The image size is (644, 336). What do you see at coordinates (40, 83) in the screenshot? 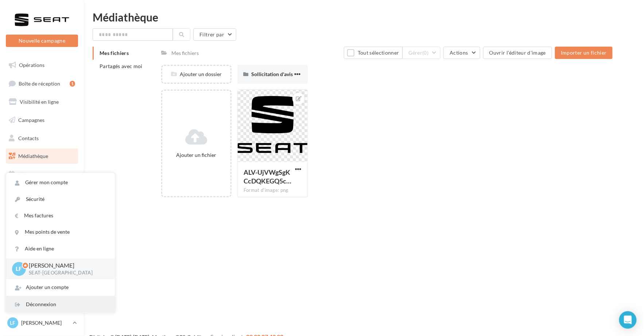
I see `span: Boîte de réception` at bounding box center [40, 83].